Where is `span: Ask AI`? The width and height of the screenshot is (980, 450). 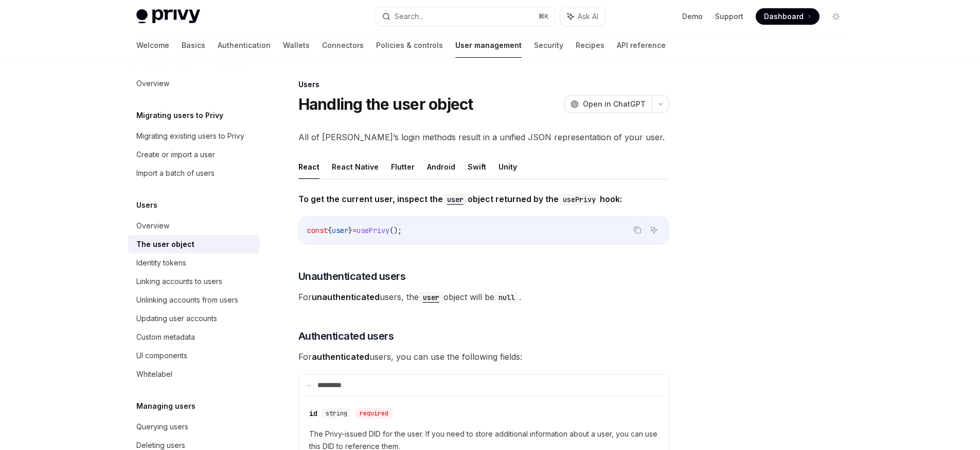 span: Ask AI is located at coordinates (588, 16).